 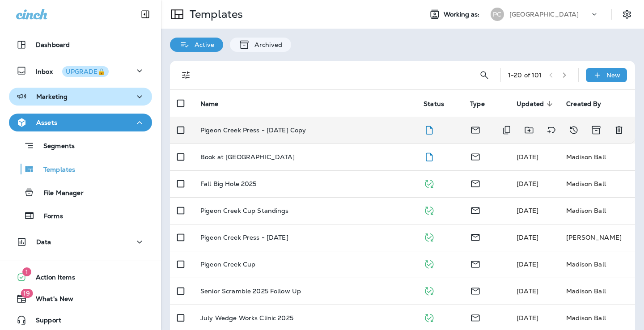 I want to click on button: Move to folder, so click(x=529, y=130).